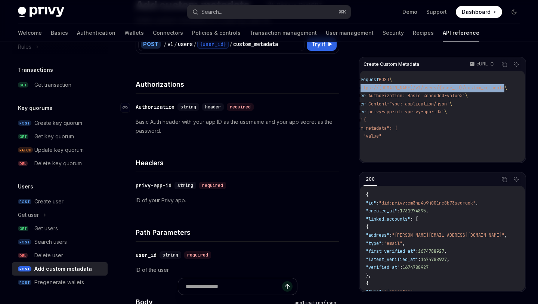 The image size is (538, 304). What do you see at coordinates (388, 219) in the screenshot?
I see `span: "linked_accounts"` at bounding box center [388, 219].